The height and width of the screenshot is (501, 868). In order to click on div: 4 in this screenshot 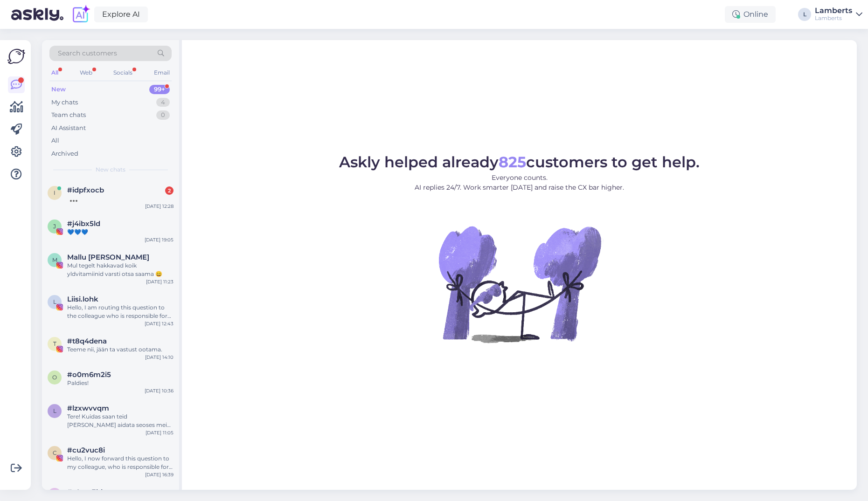, I will do `click(163, 102)`.